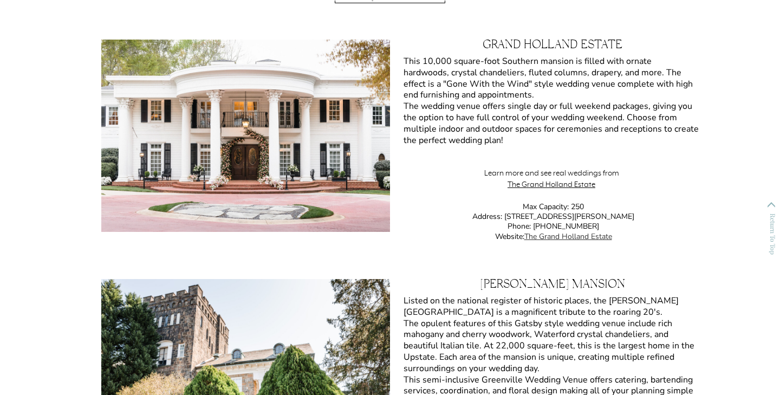 The width and height of the screenshot is (780, 395). I want to click on p: Learn more and see real weddings from, so click(551, 179).